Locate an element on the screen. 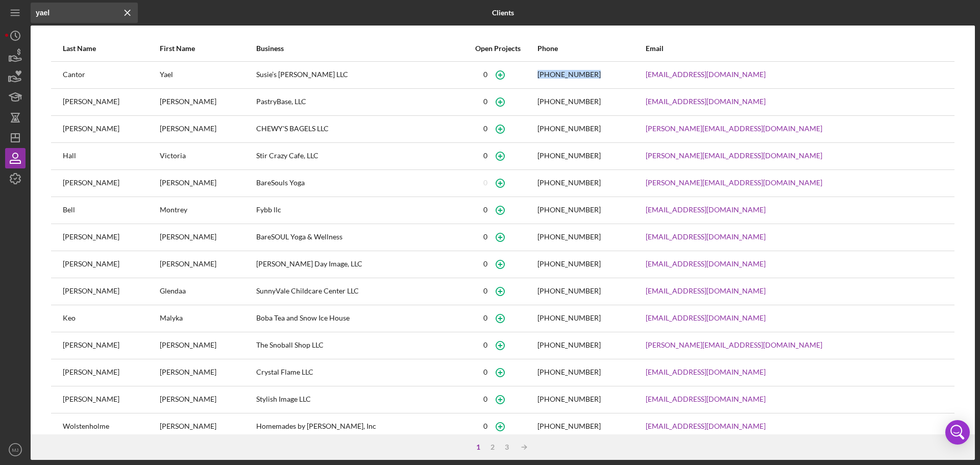  div: SunnyVale Childcare Center LLC is located at coordinates (357, 291).